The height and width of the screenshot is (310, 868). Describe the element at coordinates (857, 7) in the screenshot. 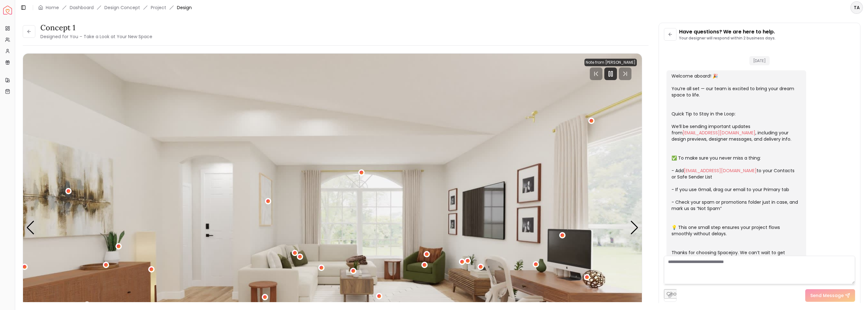

I see `span: TA` at that location.